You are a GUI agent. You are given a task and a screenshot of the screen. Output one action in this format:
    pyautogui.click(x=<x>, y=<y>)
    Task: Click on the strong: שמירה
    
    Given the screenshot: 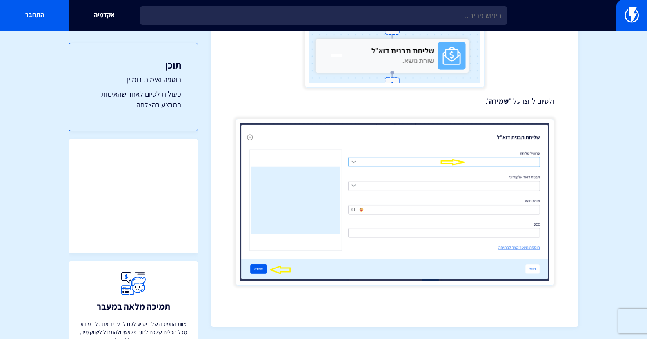 What is the action you would take?
    pyautogui.click(x=499, y=101)
    